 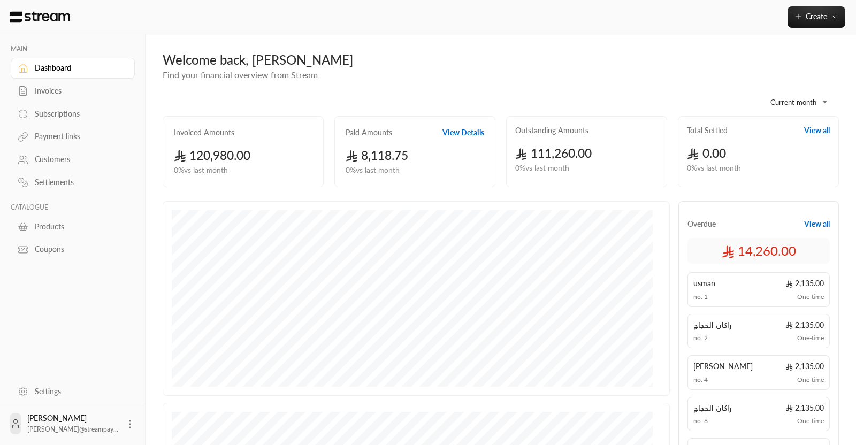 What do you see at coordinates (40, 17) in the screenshot?
I see `img: Logo` at bounding box center [40, 17].